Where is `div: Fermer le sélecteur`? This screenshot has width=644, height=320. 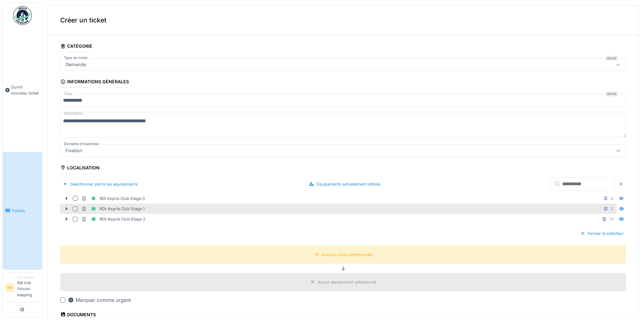
div: Fermer le sélecteur is located at coordinates (602, 233).